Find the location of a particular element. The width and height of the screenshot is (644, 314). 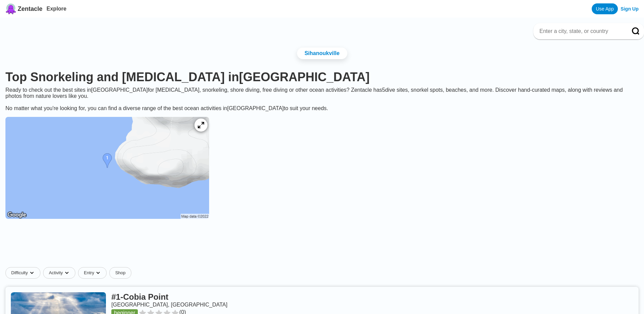

img: Zentacle logo is located at coordinates (11, 9).